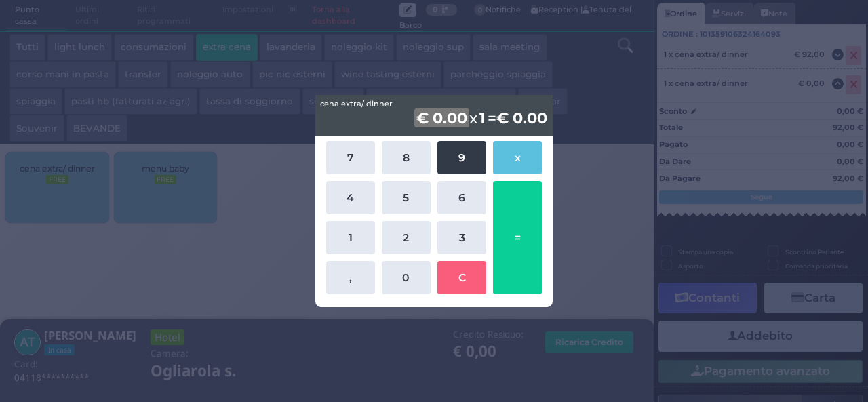 This screenshot has width=868, height=402. What do you see at coordinates (462, 157) in the screenshot?
I see `button: 9` at bounding box center [462, 157].